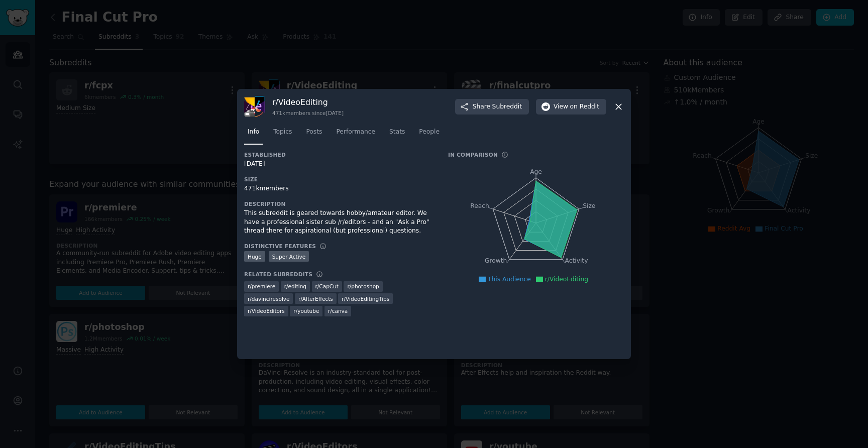 The width and height of the screenshot is (868, 448). What do you see at coordinates (339, 189) in the screenshot?
I see `div: 471k members` at bounding box center [339, 189].